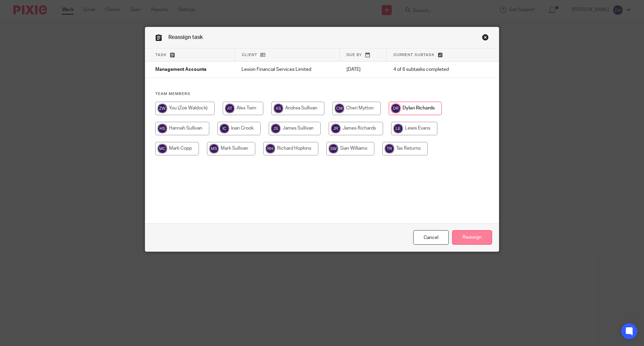 The width and height of the screenshot is (644, 346). I want to click on span: Reassign task, so click(185, 37).